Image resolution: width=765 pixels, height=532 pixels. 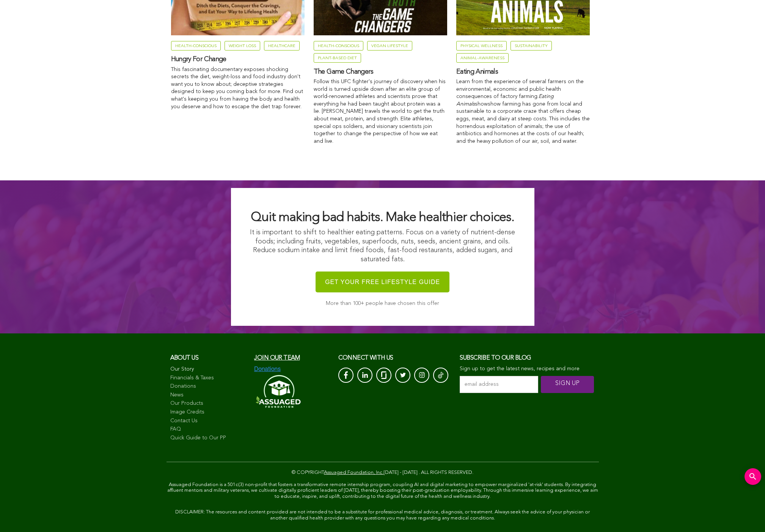 What do you see at coordinates (209, 395) in the screenshot?
I see `a: News` at bounding box center [209, 395].